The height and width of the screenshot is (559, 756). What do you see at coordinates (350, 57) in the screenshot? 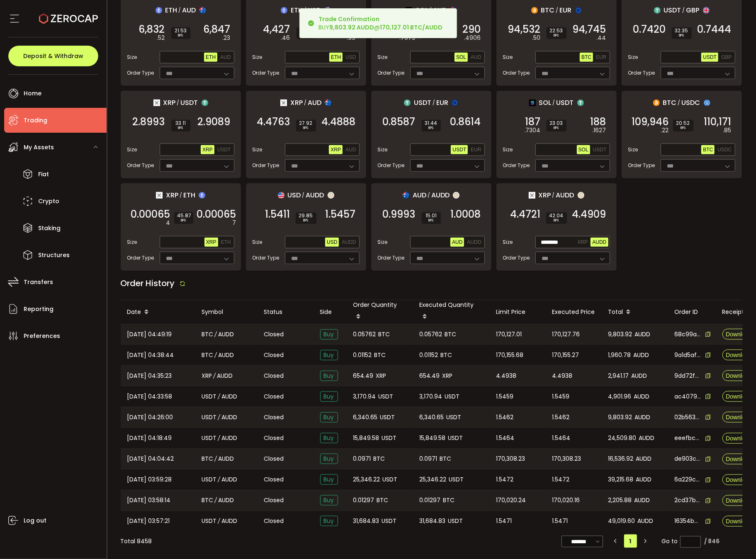
I see `button: USD` at bounding box center [350, 57].